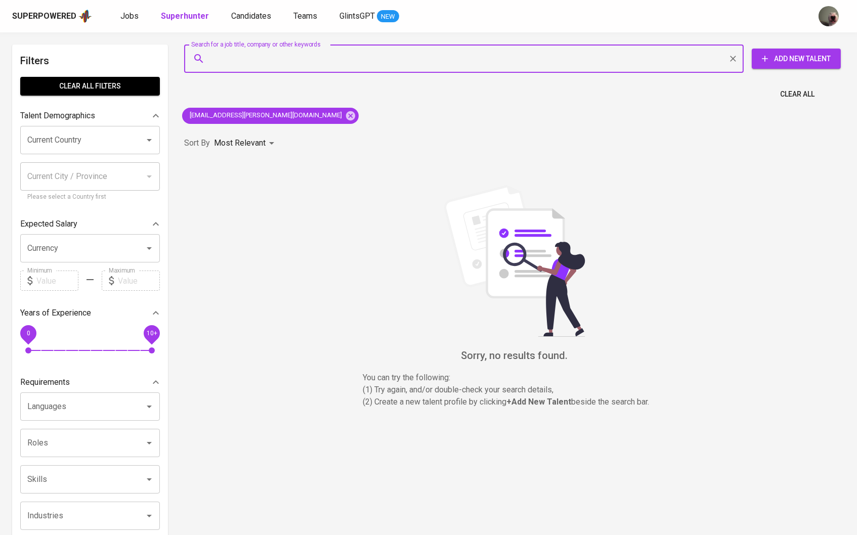 The height and width of the screenshot is (535, 857). What do you see at coordinates (796, 59) in the screenshot?
I see `button: Add New Talent` at bounding box center [796, 59].